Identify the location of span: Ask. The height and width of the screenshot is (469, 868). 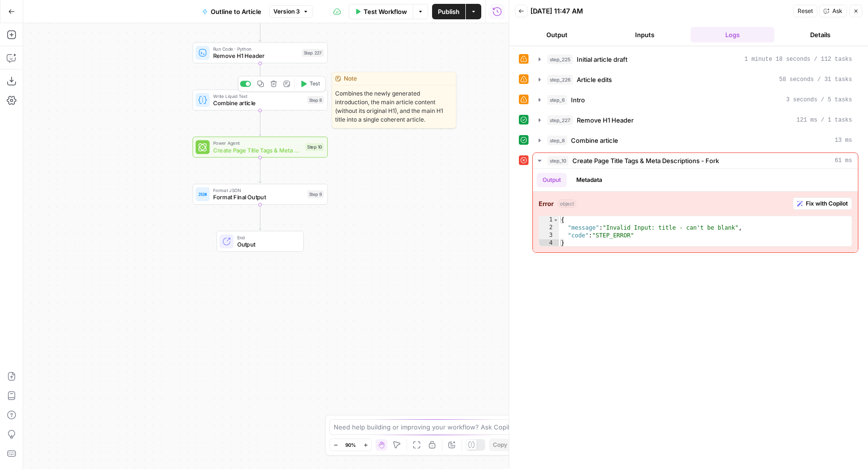
(837, 11).